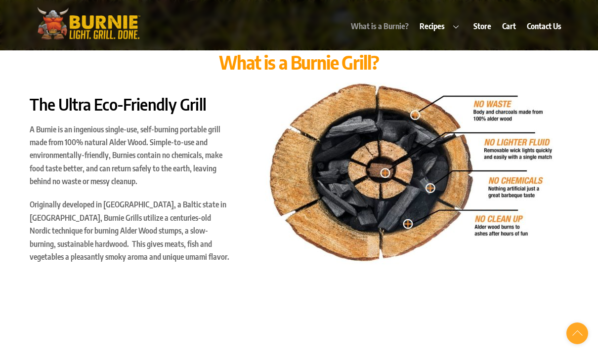 Image resolution: width=598 pixels, height=359 pixels. Describe the element at coordinates (482, 26) in the screenshot. I see `a: Store` at that location.